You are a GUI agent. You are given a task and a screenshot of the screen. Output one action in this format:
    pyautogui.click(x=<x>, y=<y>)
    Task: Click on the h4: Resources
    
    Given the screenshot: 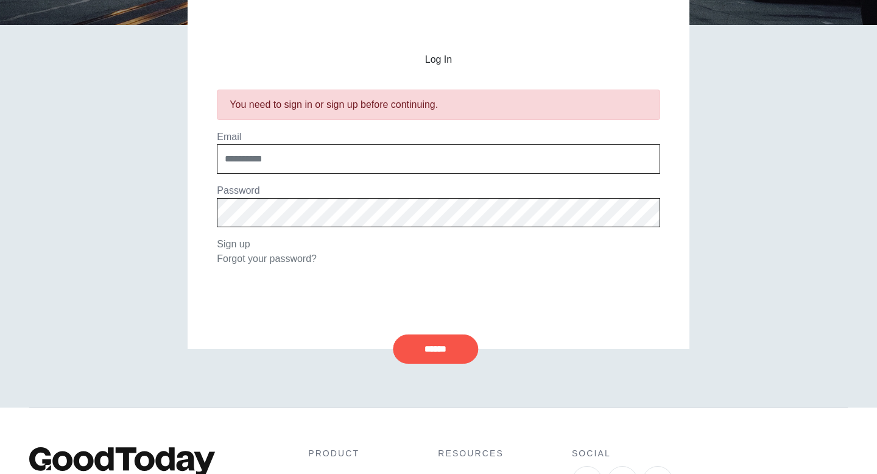 What is the action you would take?
    pyautogui.click(x=471, y=453)
    